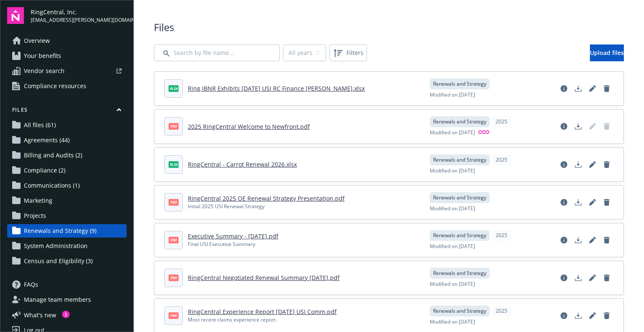 Image resolution: width=644 pixels, height=332 pixels. Describe the element at coordinates (266, 206) in the screenshot. I see `div: Initial 2025 USI Renewal Strategy` at that location.